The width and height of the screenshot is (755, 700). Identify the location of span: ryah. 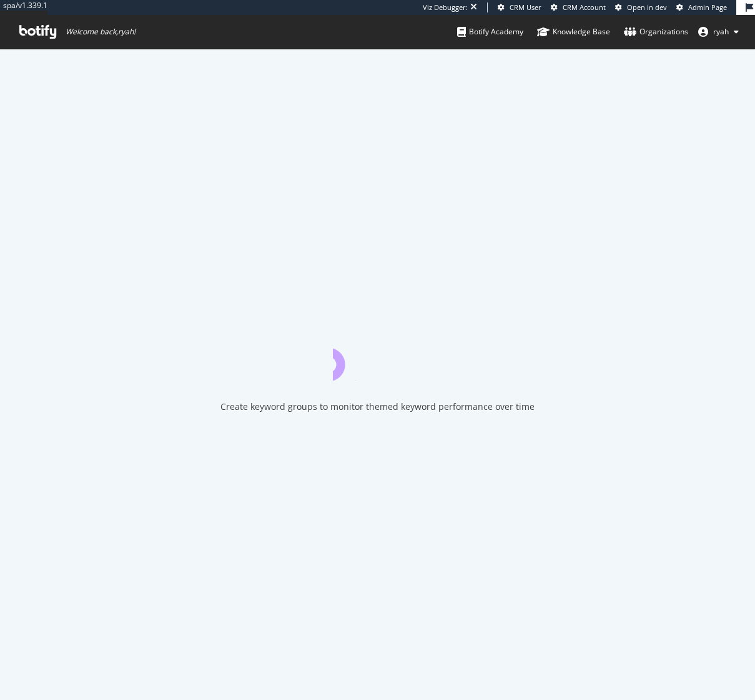
(721, 31).